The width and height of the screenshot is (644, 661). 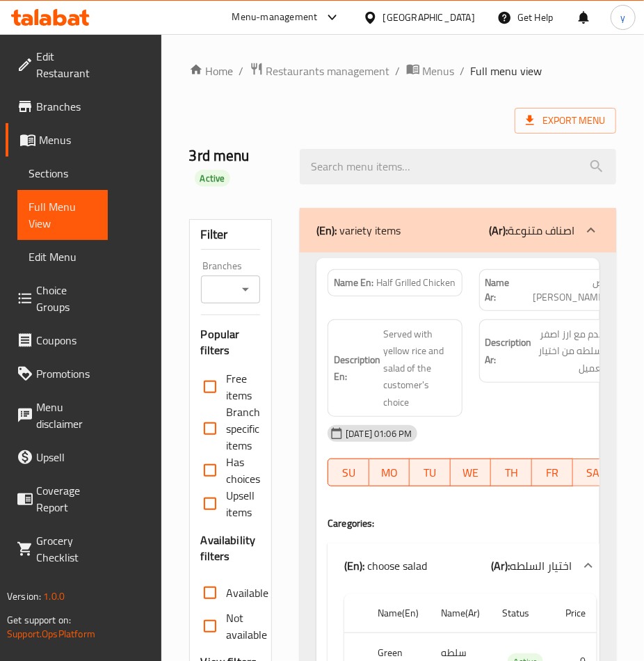 What do you see at coordinates (247, 593) in the screenshot?
I see `span: Available` at bounding box center [247, 593].